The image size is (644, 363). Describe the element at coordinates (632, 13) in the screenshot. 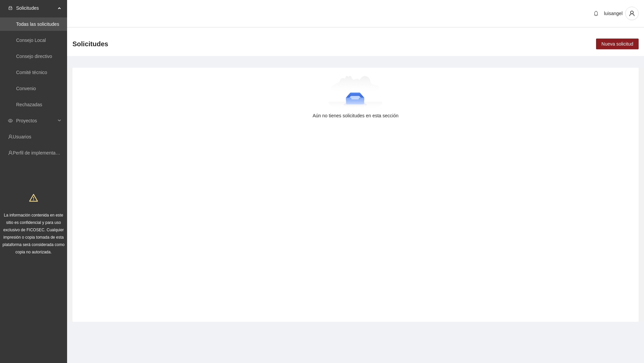

I see `span: user` at that location.